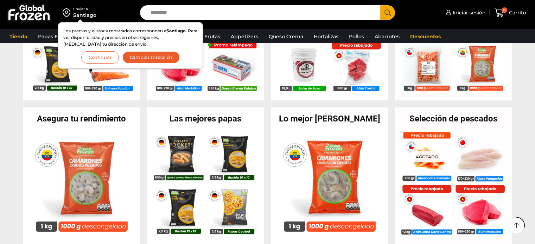 Image resolution: width=535 pixels, height=244 pixels. I want to click on h2: Selección de pescados, so click(453, 119).